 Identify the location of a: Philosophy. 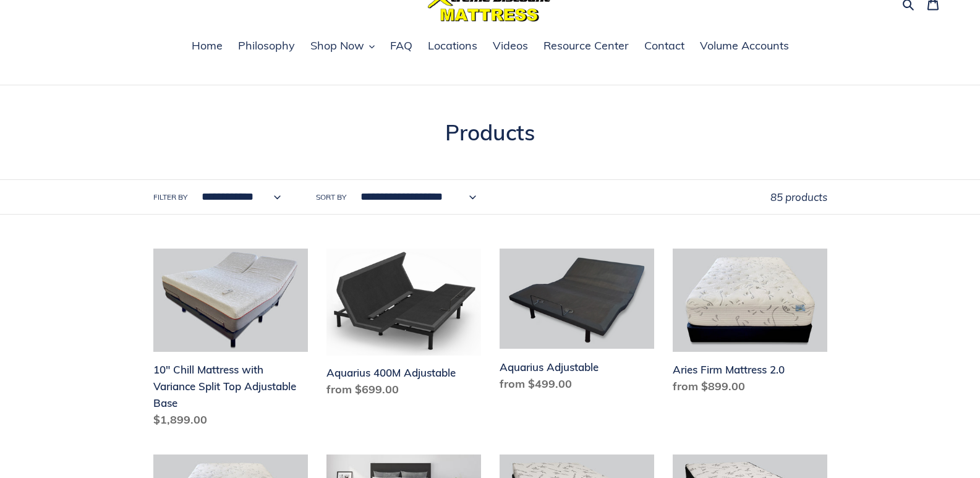
(267, 46).